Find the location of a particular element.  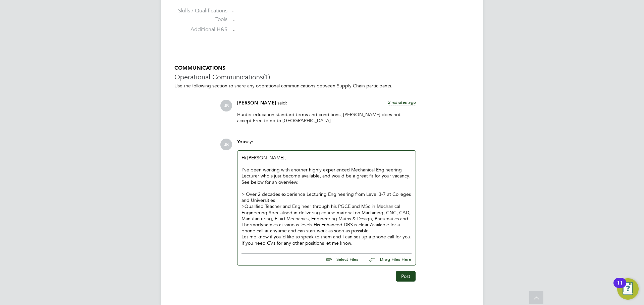

label: Skills / Qualifications is located at coordinates (201, 11).